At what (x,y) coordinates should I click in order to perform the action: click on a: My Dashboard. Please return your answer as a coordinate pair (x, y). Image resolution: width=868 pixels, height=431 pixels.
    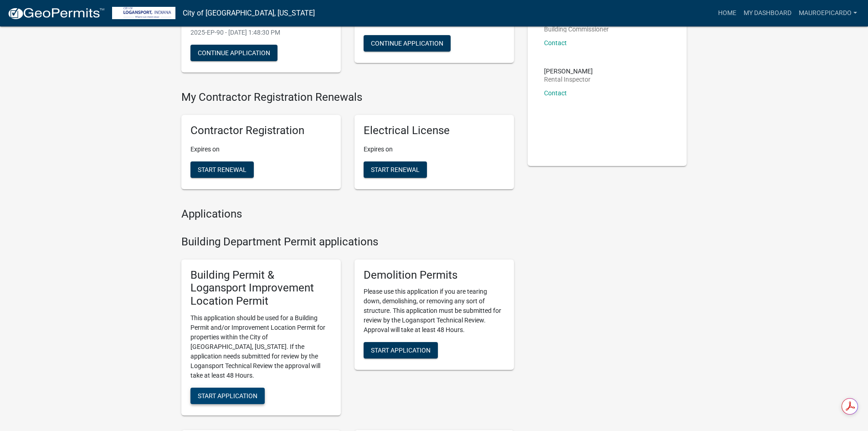
    Looking at the image, I should click on (767, 13).